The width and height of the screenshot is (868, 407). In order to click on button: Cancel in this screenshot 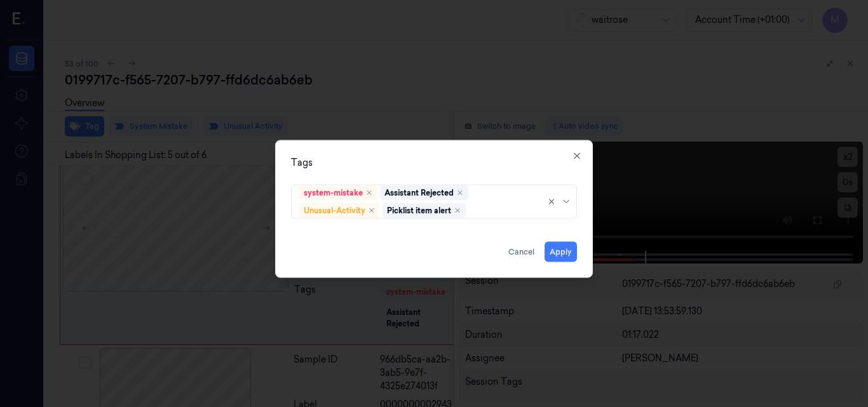, I will do `click(521, 252)`.